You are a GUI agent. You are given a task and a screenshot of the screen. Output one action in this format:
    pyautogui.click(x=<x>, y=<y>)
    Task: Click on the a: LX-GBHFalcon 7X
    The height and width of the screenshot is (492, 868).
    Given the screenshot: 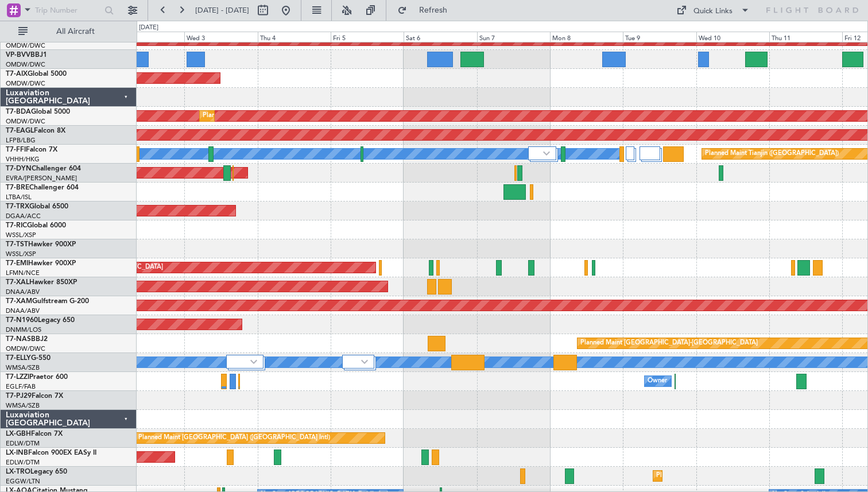 What is the action you would take?
    pyautogui.click(x=33, y=434)
    